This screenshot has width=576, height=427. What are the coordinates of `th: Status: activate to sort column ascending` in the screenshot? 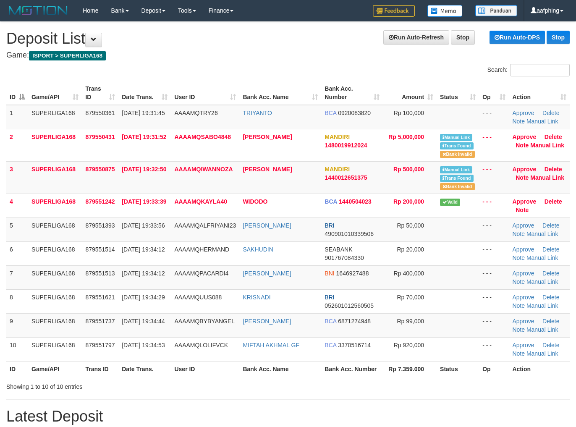 It's located at (458, 93).